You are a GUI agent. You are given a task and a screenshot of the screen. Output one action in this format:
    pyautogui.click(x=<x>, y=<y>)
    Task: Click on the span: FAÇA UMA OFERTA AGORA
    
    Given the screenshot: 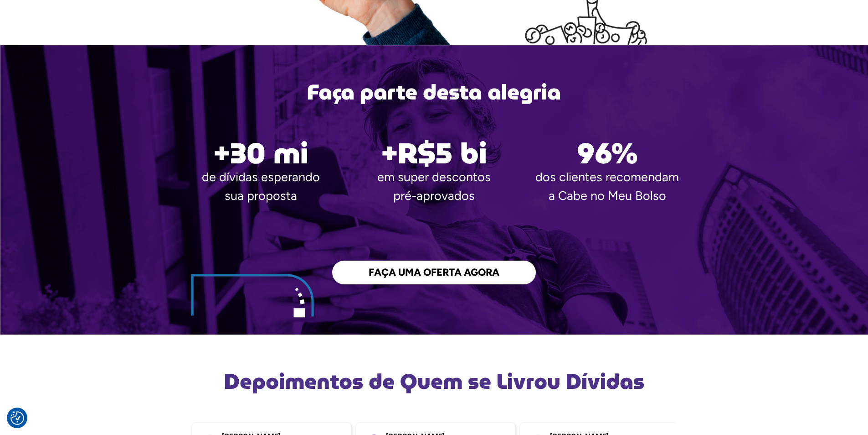 What is the action you would take?
    pyautogui.click(x=434, y=272)
    